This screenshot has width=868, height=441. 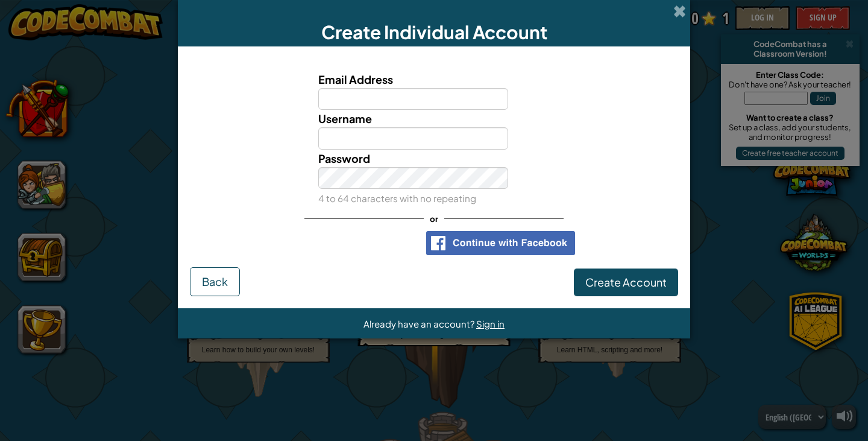 What do you see at coordinates (434, 32) in the screenshot?
I see `span: Create Individual Account` at bounding box center [434, 32].